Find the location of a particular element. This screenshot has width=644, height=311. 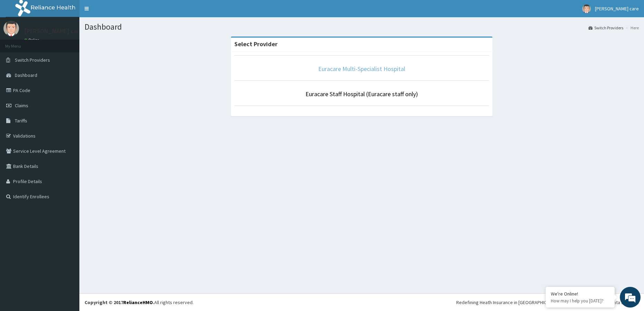

a: RelianceHMO is located at coordinates (138, 302).